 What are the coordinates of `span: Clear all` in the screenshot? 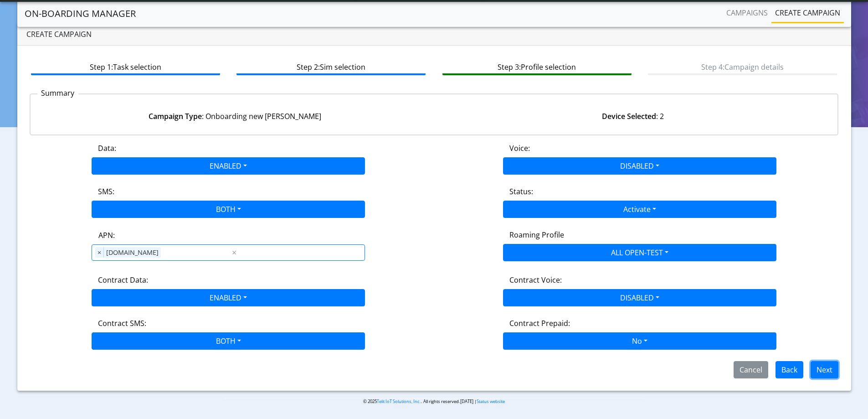 It's located at (234, 252).